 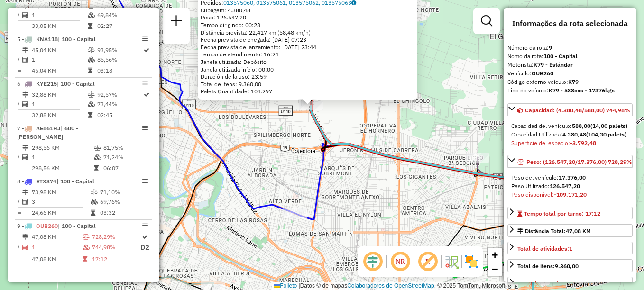 What do you see at coordinates (579, 162) in the screenshot?
I see `span: Peso: (126.547,20/17.376,00) 728,29%` at bounding box center [579, 162].